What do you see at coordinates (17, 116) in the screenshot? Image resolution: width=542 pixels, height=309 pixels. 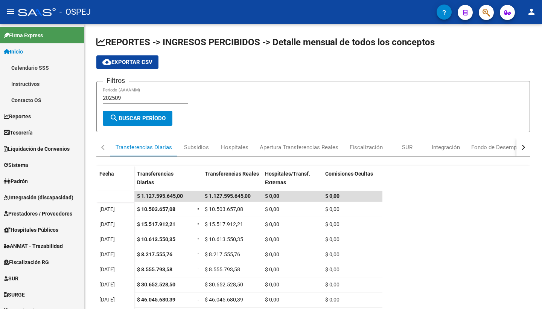 I see `span: Reportes` at bounding box center [17, 116].